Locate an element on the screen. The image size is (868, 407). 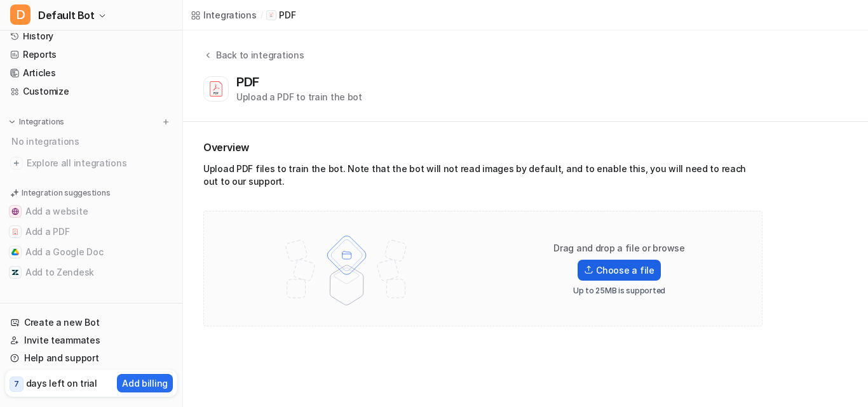
p: PDF is located at coordinates (287, 15).